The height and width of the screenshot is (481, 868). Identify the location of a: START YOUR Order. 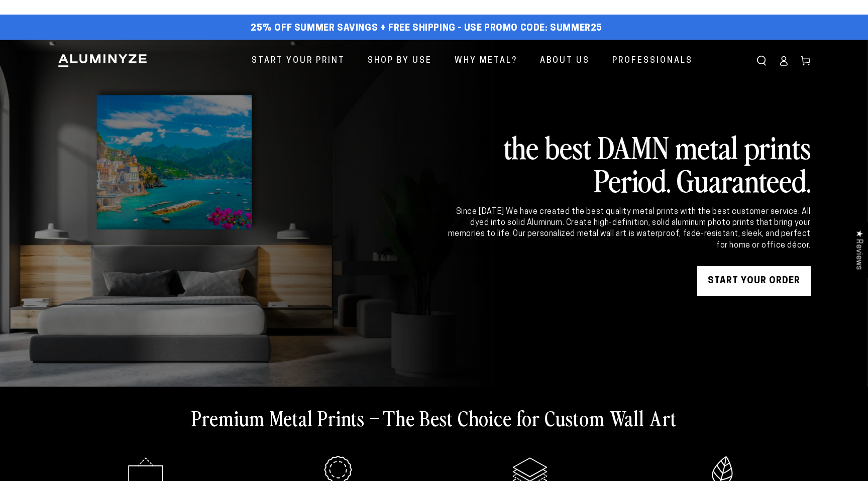
(754, 281).